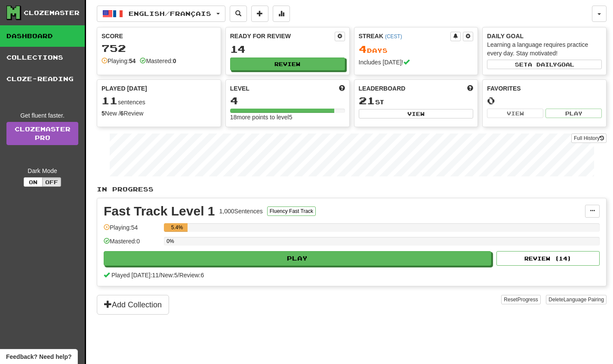 This screenshot has width=613, height=364. What do you see at coordinates (241, 212) in the screenshot?
I see `div: 1,000 Sentences` at bounding box center [241, 212].